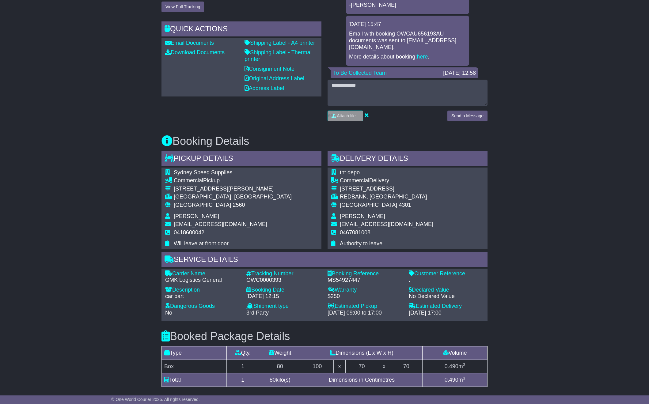  What do you see at coordinates (194, 353) in the screenshot?
I see `td: Type` at bounding box center [194, 353].